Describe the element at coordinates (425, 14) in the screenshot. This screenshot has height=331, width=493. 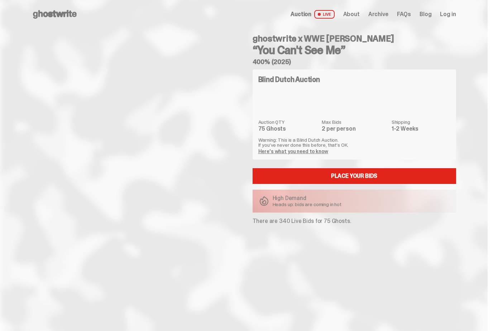
I see `a: Blog` at that location.